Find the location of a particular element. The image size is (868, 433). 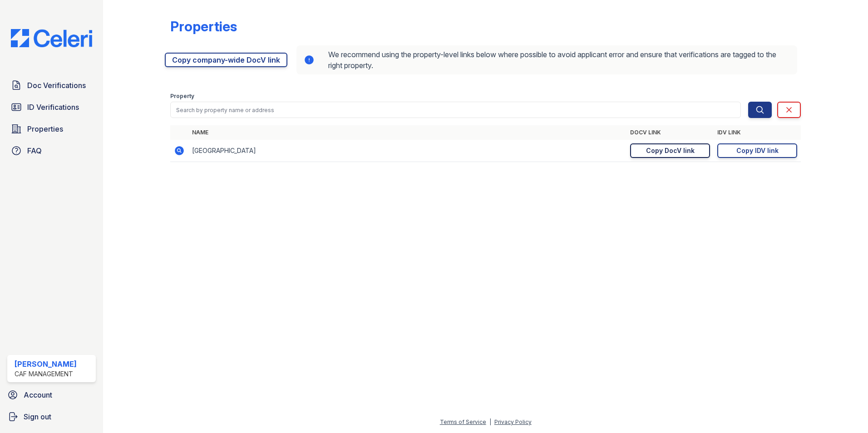

label: Property is located at coordinates (182, 97).